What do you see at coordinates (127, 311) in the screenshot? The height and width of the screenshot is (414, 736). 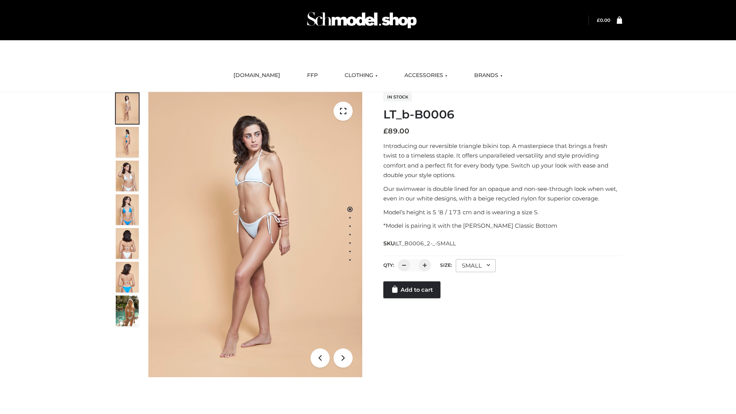 I see `img: Arieltop_CloudNine_AzureSky2.jpg` at bounding box center [127, 311].